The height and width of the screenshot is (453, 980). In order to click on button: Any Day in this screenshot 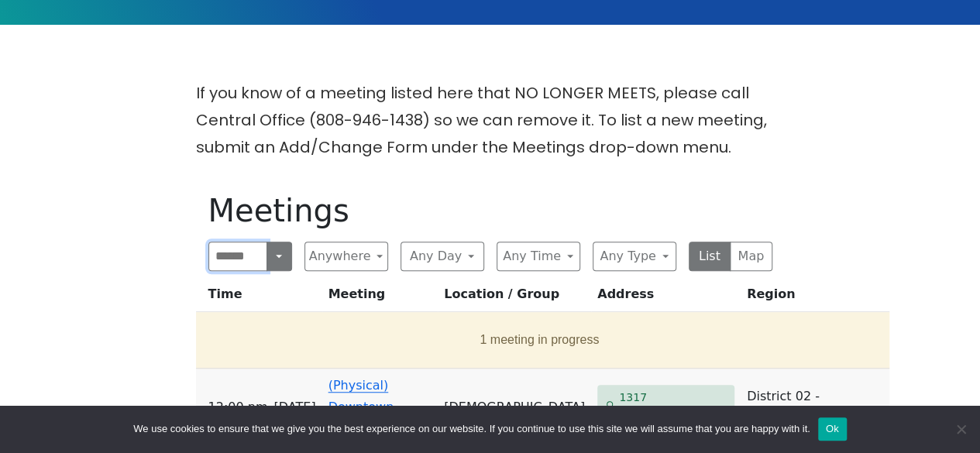, I will do `click(442, 256)`.